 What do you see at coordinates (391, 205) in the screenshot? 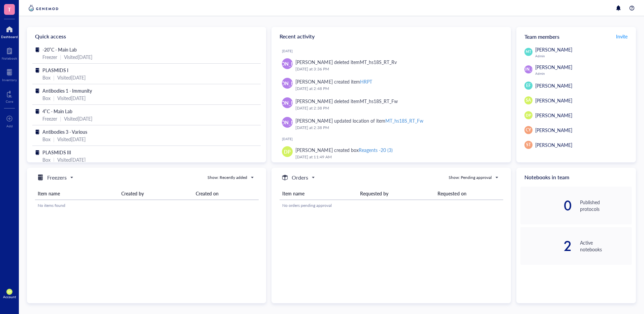
I see `div: No orders pending approval` at bounding box center [391, 205].